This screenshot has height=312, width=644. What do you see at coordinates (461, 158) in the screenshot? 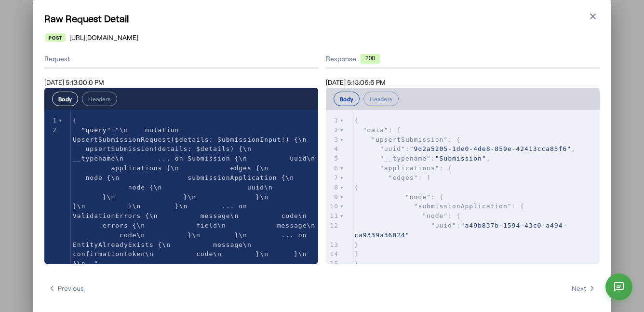
I see `span: "Submission"` at bounding box center [461, 158].